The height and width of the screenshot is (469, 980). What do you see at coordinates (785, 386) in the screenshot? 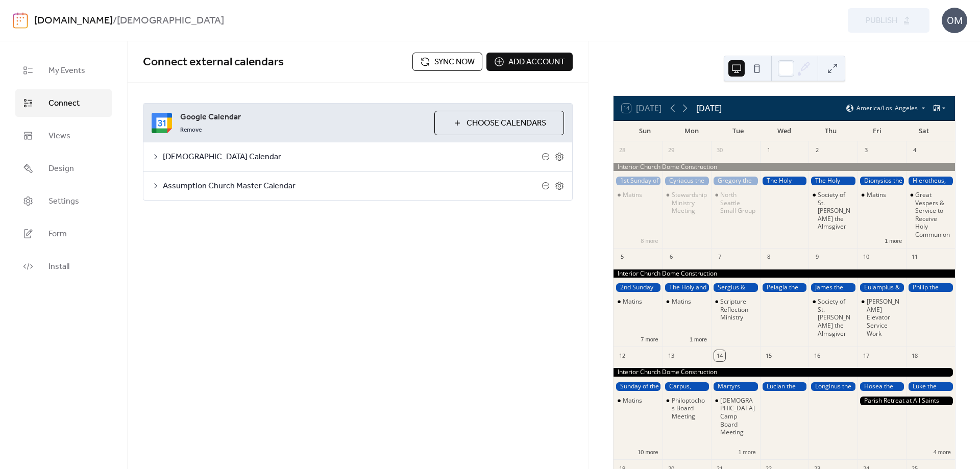
I see `div: Lucian the Martyr of Antioch` at bounding box center [785, 386].